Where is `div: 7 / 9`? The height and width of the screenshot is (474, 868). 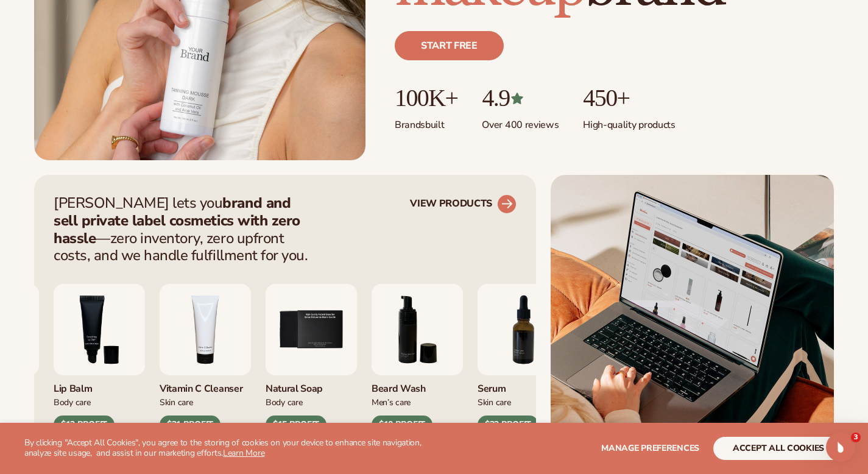 div: 7 / 9 is located at coordinates (523, 359).